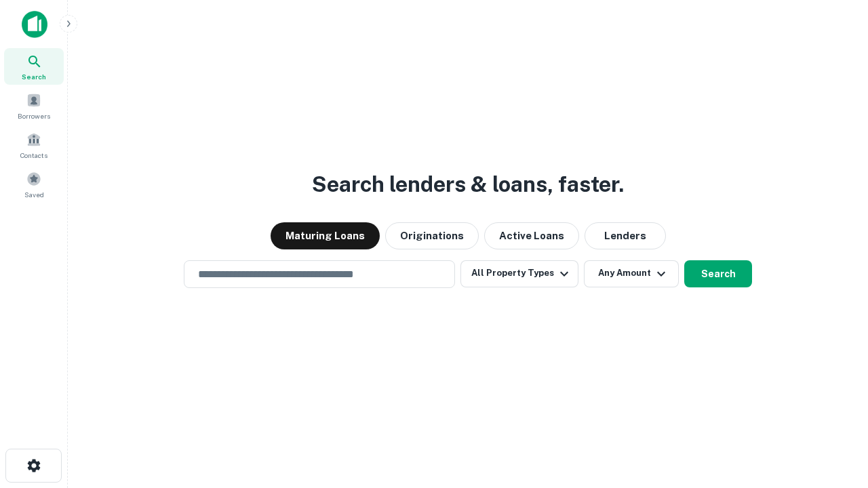 The height and width of the screenshot is (488, 868). I want to click on a: Search, so click(34, 66).